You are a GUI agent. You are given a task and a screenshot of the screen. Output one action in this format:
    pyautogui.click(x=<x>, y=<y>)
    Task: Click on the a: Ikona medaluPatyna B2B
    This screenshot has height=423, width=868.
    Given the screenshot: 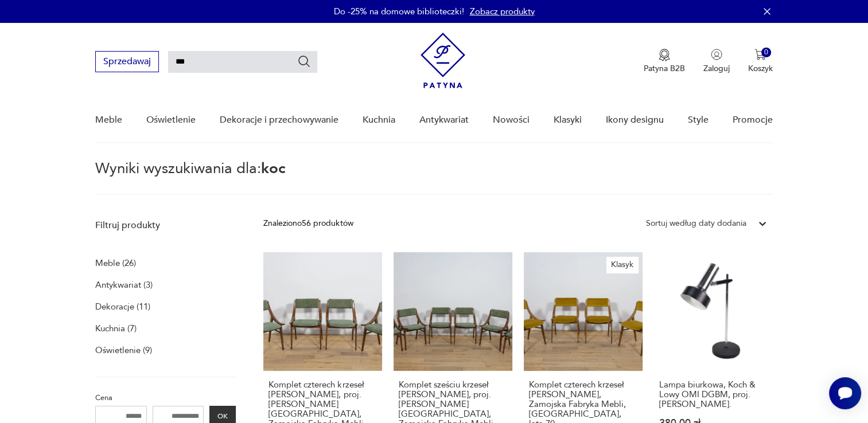 What is the action you would take?
    pyautogui.click(x=664, y=61)
    